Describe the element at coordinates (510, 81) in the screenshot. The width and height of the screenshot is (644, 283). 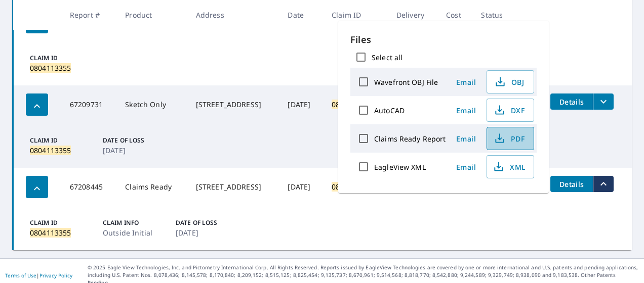
I see `button: OBJ` at that location.